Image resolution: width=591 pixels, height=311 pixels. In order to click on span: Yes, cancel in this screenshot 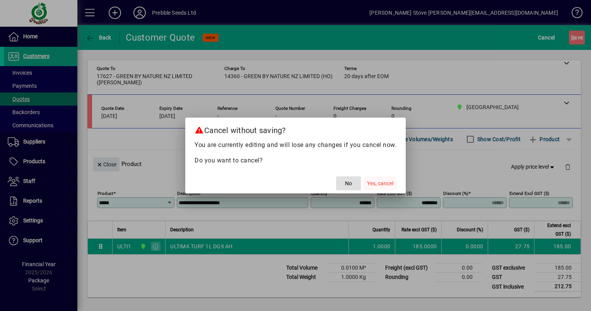, I will do `click(380, 183)`.